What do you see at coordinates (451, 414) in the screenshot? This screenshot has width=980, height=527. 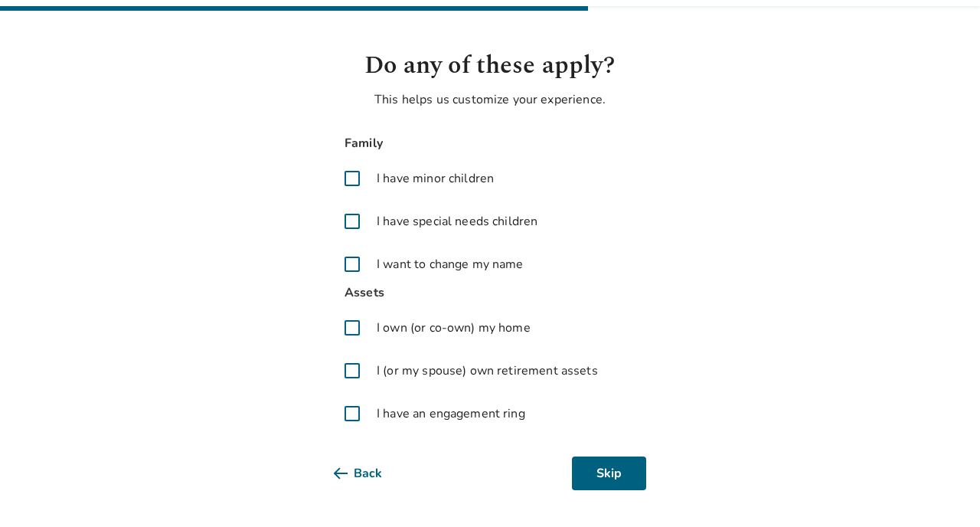 I see `span: I have an engagement ring` at bounding box center [451, 414].